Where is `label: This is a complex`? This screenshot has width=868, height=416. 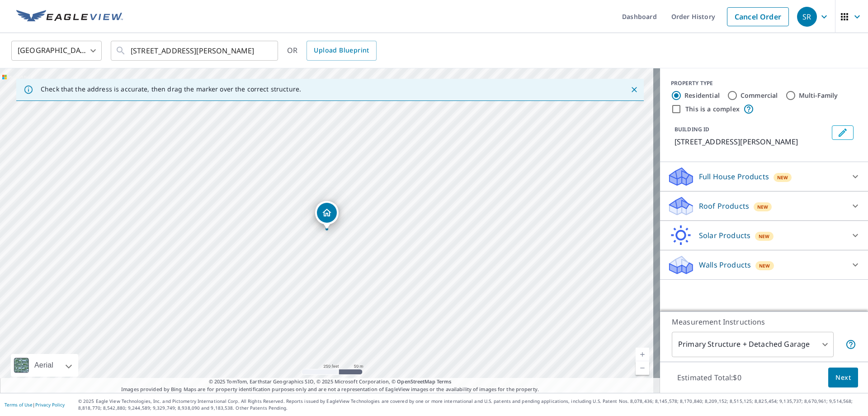 label: This is a complex is located at coordinates (712, 109).